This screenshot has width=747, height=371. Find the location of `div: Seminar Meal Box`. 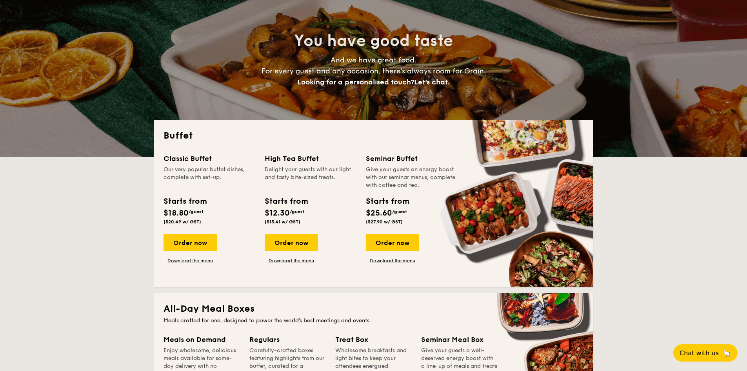

div: Seminar Meal Box is located at coordinates (459, 339).